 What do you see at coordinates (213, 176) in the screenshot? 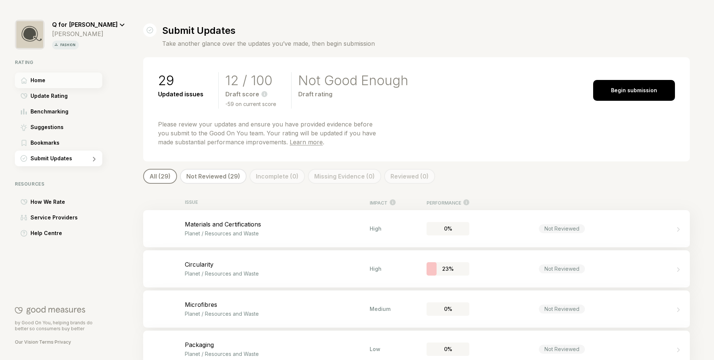
I see `div: Not Reviewed (29)` at bounding box center [213, 176].